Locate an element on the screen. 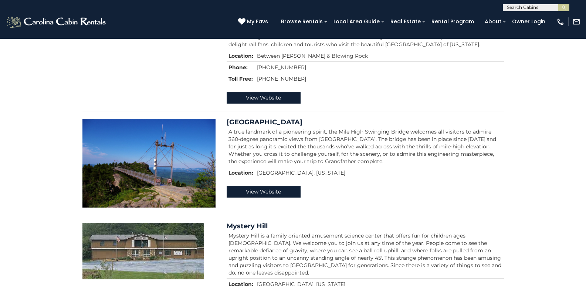  a: Browse Rentals is located at coordinates (302, 21).